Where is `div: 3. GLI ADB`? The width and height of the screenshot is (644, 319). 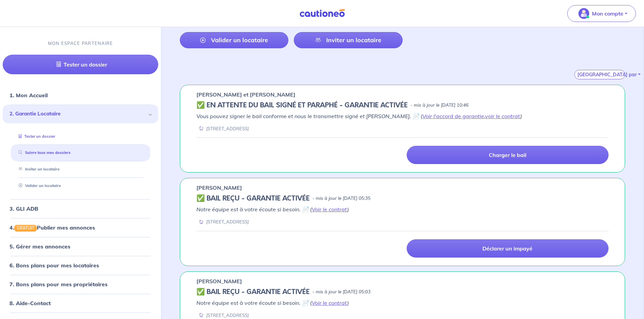
div: 3. GLI ADB is located at coordinates (80, 208).